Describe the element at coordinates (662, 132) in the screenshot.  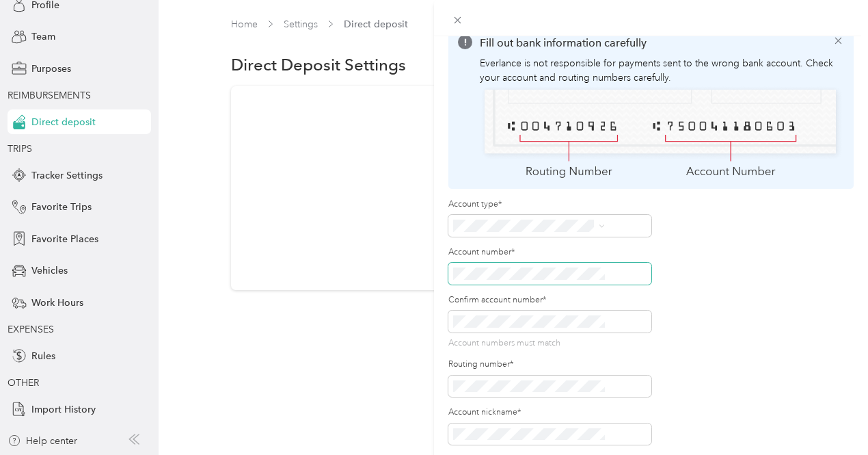
I see `img: fill-out-bank-info` at that location.